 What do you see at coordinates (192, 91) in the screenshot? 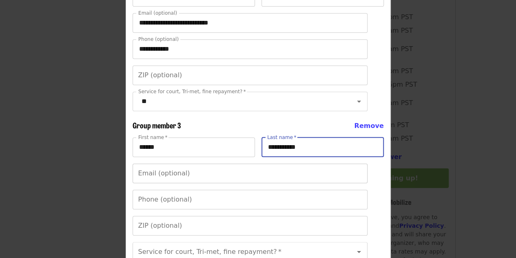
I see `label: Service for court, Tri-met, fine repayment?` at bounding box center [192, 91].